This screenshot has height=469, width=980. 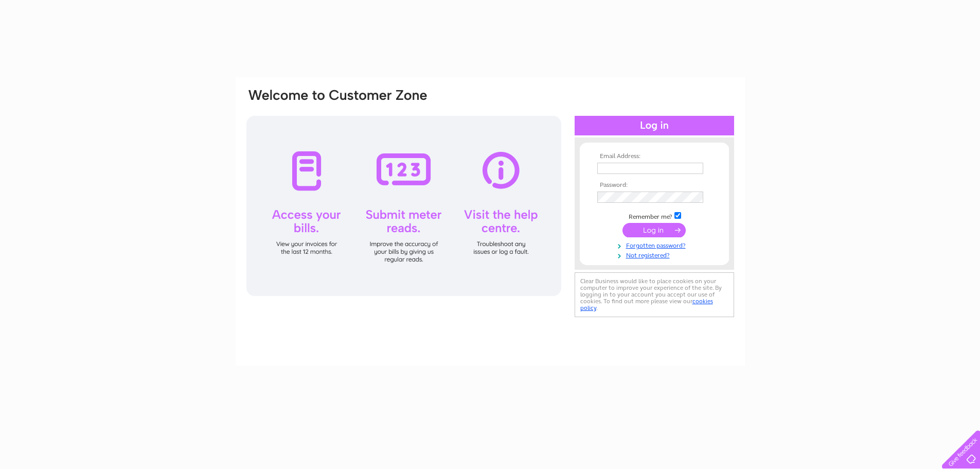 I want to click on a: Forgotten password?, so click(x=656, y=245).